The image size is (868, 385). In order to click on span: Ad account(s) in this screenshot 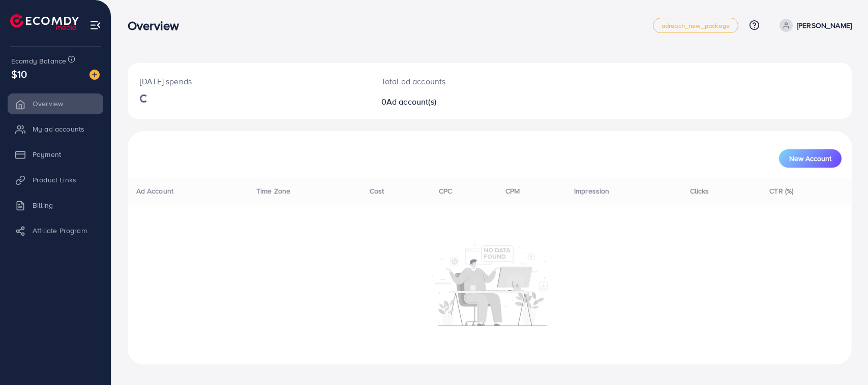, I will do `click(411, 101)`.